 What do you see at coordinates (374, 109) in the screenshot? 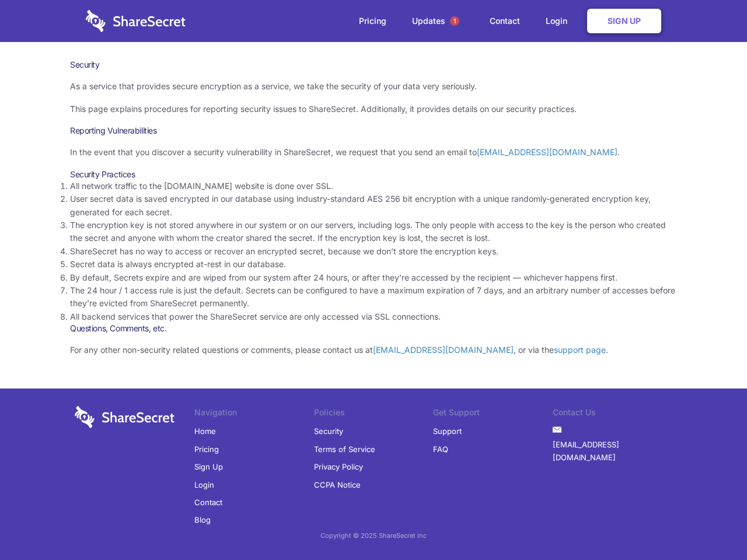
I see `p: This page explains procedures for reporting security issues to ShareSecret. Additionally, it prov...` at bounding box center [374, 109].